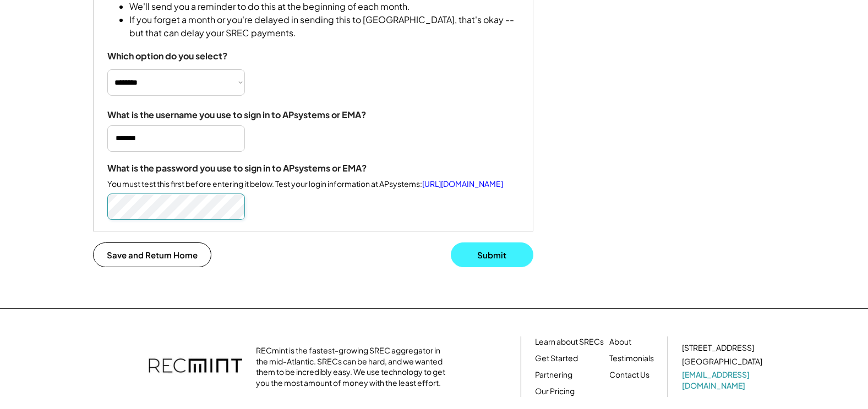  What do you see at coordinates (631, 358) in the screenshot?
I see `a: Testimonials` at bounding box center [631, 358].